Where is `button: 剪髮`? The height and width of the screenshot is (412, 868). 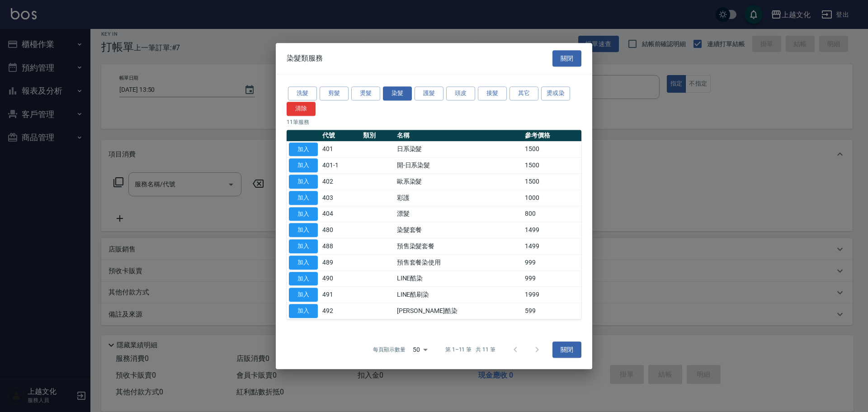 button: 剪髮 is located at coordinates (334, 93).